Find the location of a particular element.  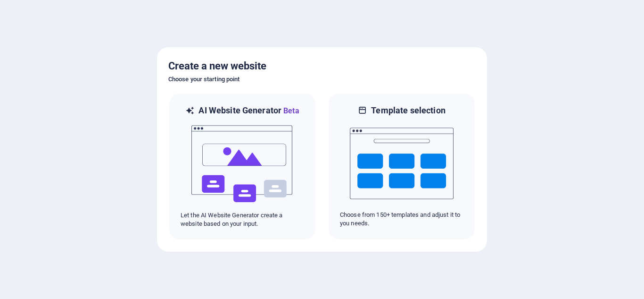

span: Beta is located at coordinates (290, 110).